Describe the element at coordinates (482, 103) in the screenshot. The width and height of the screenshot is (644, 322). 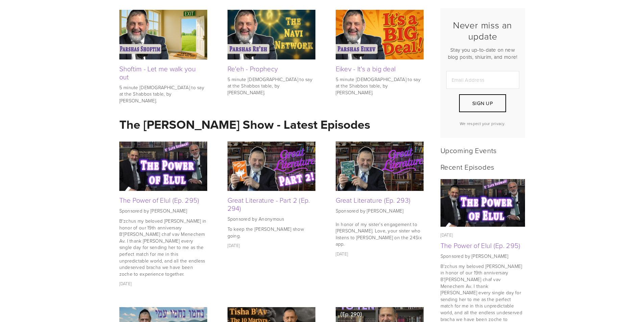
I see `button: Sign Up` at that location.